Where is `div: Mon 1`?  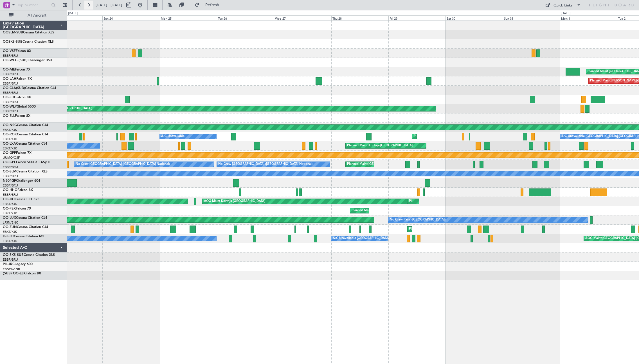
div: Mon 1 is located at coordinates (588, 18).